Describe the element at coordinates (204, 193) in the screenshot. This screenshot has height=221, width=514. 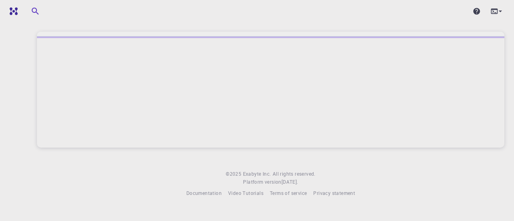
I see `span: Documentation` at that location.